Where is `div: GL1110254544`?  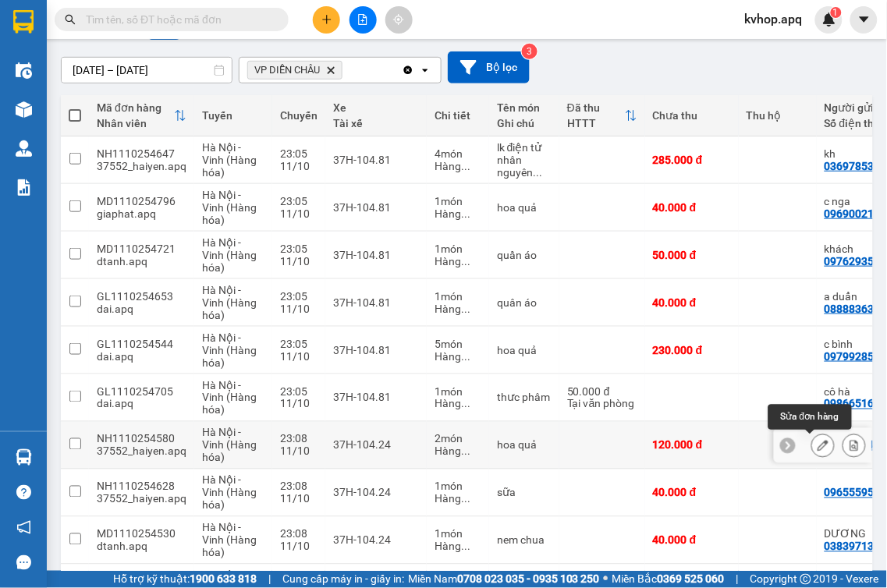
div: GL1110254544 is located at coordinates (142, 344).